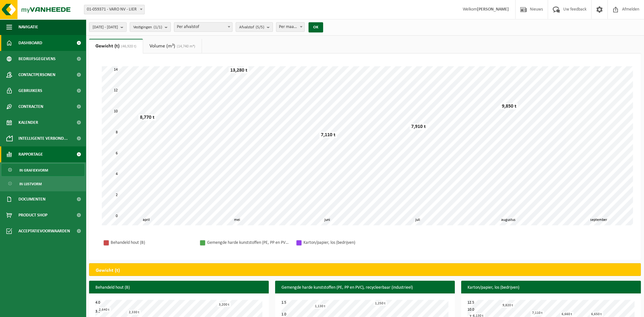 The height and width of the screenshot is (317, 644). Describe the element at coordinates (260, 27) in the screenshot. I see `count: (5/5)` at that location.